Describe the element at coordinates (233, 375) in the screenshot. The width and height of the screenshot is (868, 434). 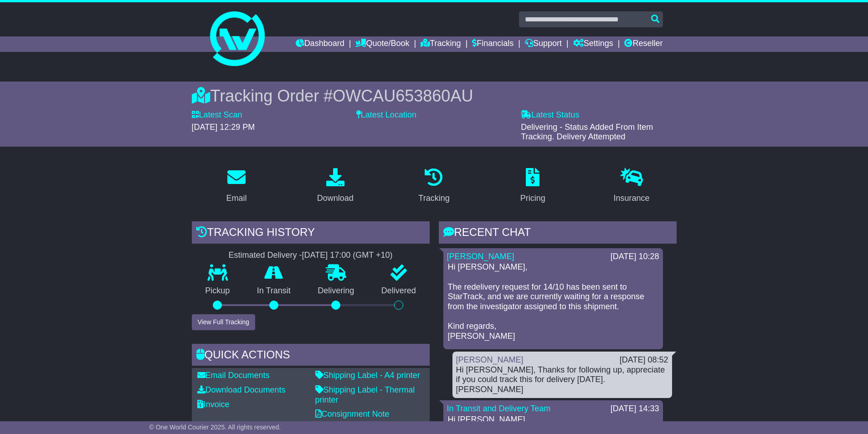
I see `a: Email Documents` at that location.